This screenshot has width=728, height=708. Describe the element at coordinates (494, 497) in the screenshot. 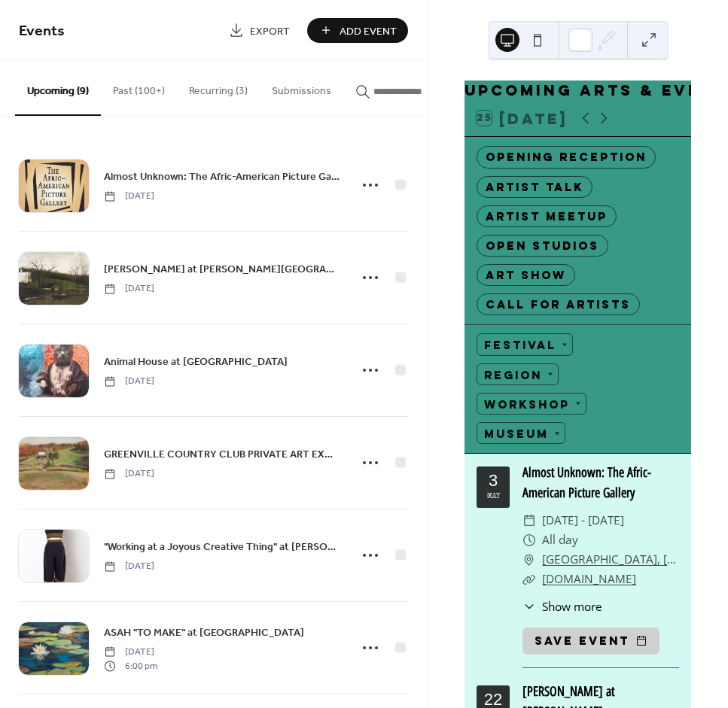

I see `div: May` at that location.